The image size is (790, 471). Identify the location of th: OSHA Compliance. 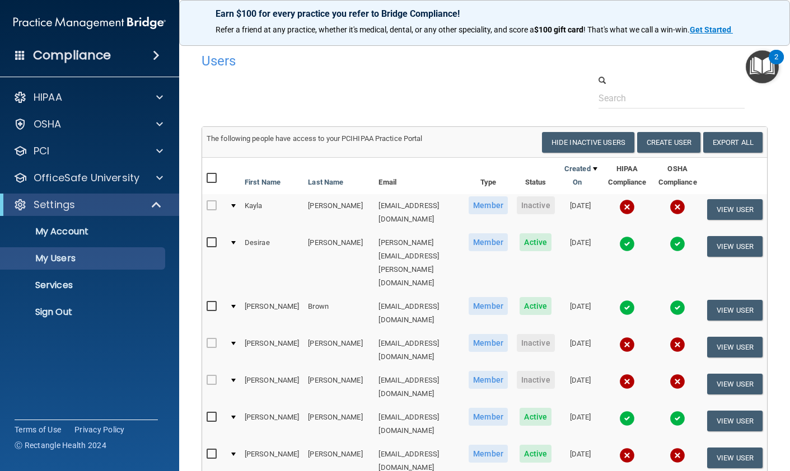
(677, 176).